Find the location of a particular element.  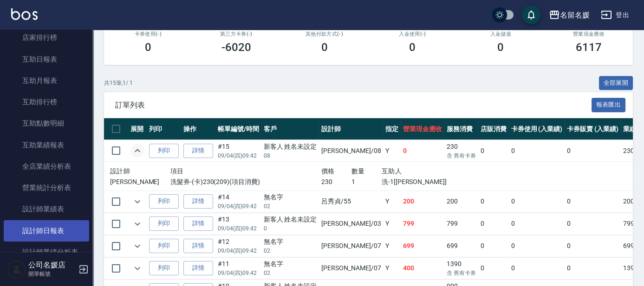

button: 登出 is located at coordinates (615, 15).